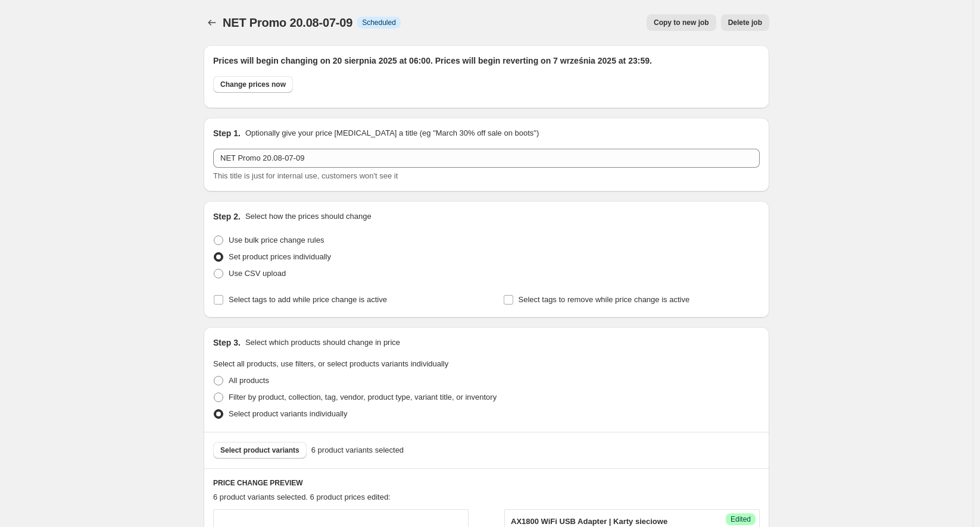 The height and width of the screenshot is (527, 980). I want to click on span: Select all products, use filters, or select products variants individually, so click(330, 363).